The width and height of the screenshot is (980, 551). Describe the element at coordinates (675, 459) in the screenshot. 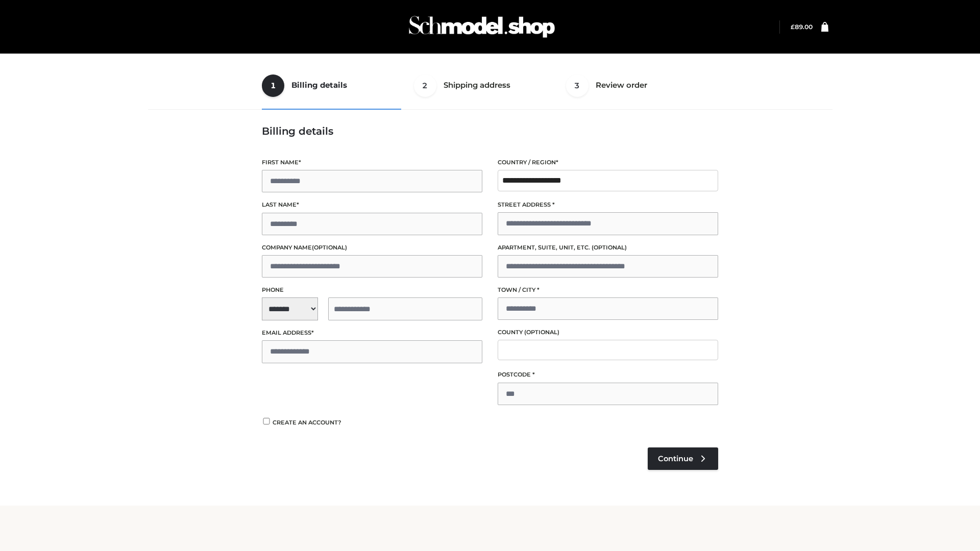

I see `span: Continue` at that location.